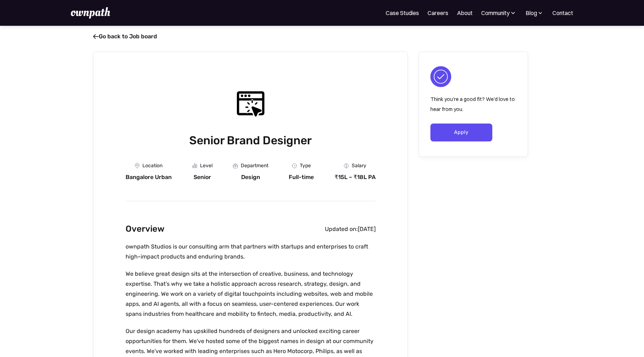  Describe the element at coordinates (461, 133) in the screenshot. I see `a: Apply` at that location.